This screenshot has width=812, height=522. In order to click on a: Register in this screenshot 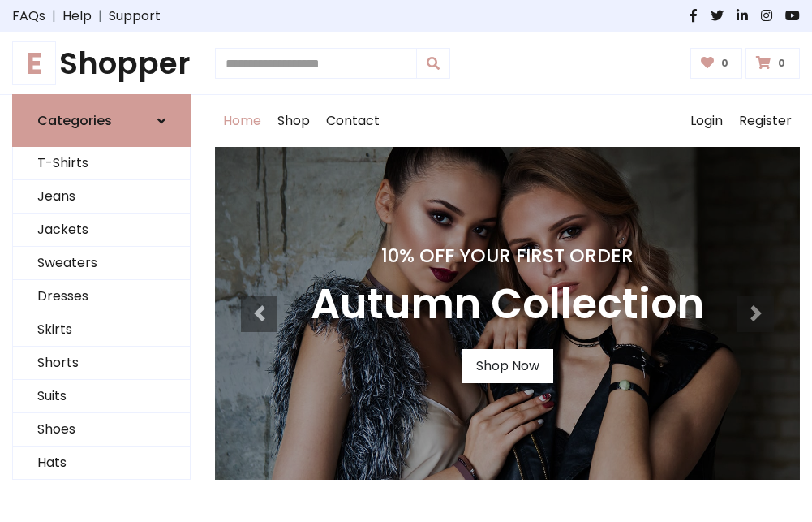, I will do `click(765, 121)`.